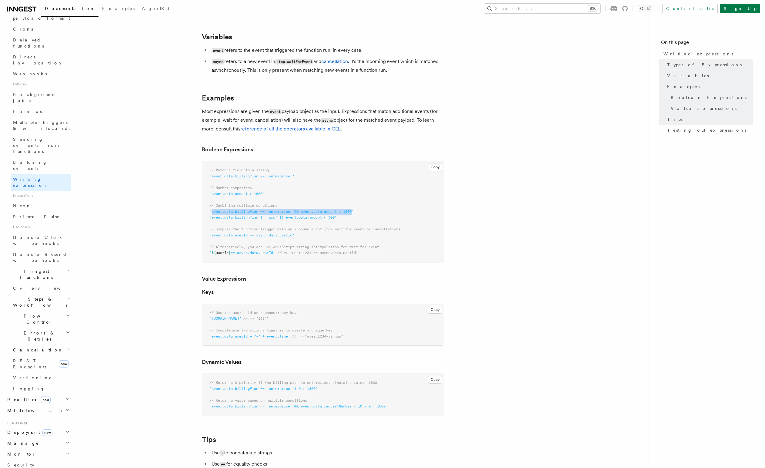 Image resolution: width=765 pixels, height=468 pixels. I want to click on span: Webhooks, so click(30, 74).